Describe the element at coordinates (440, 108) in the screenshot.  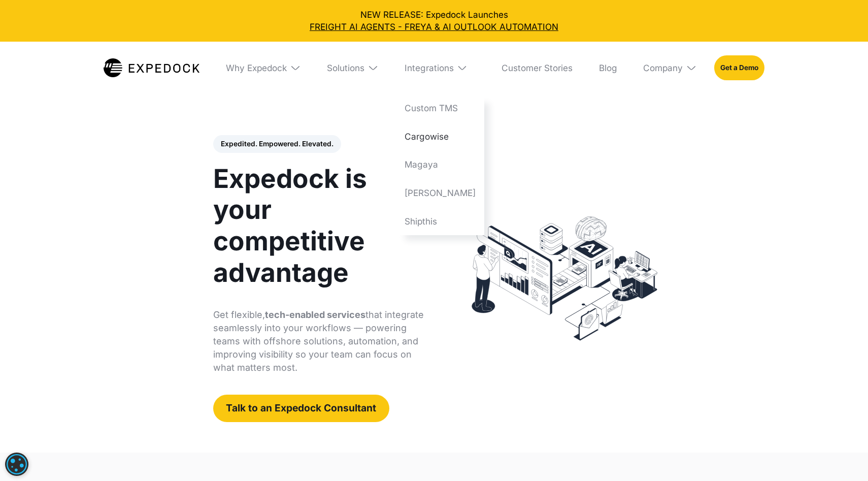
I see `a: Custom TMS` at that location.